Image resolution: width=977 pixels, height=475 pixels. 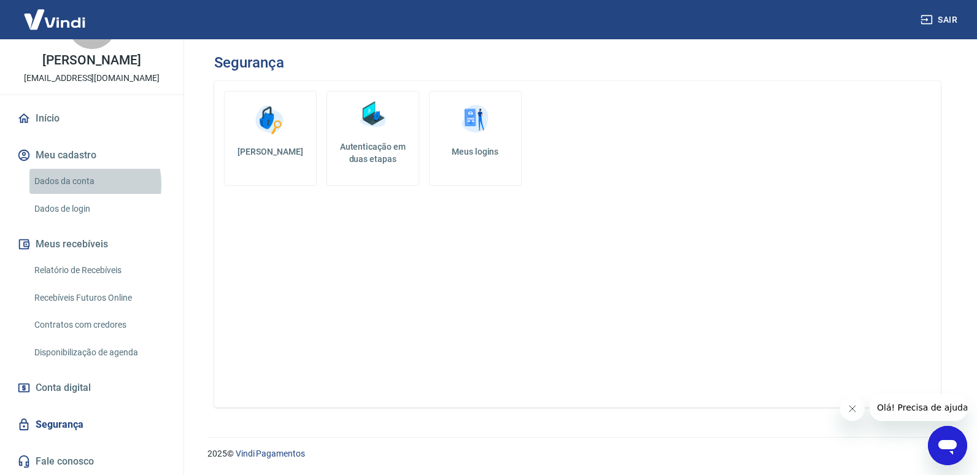 I want to click on button: Sair, so click(x=940, y=20).